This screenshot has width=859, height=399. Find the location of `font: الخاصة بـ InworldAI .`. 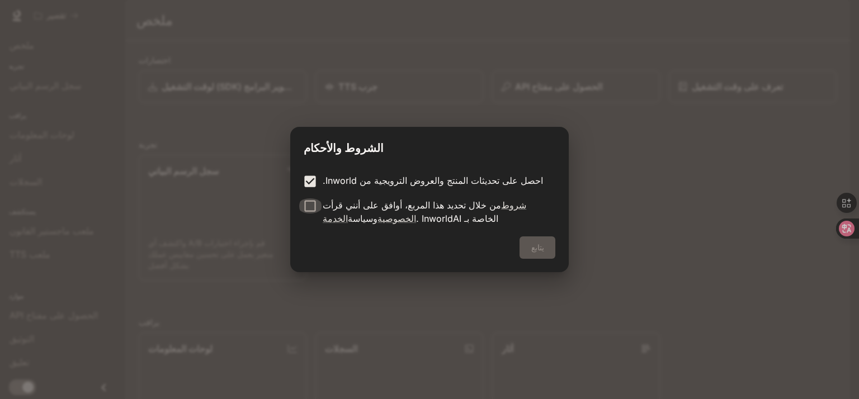

font: الخاصة بـ InworldAI . is located at coordinates (457, 219).